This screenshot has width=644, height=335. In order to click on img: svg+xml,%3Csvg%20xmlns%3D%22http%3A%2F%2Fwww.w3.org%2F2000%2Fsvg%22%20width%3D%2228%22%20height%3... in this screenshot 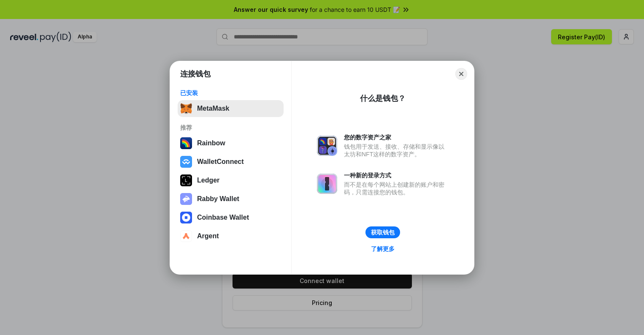, I will do `click(186, 180)`.